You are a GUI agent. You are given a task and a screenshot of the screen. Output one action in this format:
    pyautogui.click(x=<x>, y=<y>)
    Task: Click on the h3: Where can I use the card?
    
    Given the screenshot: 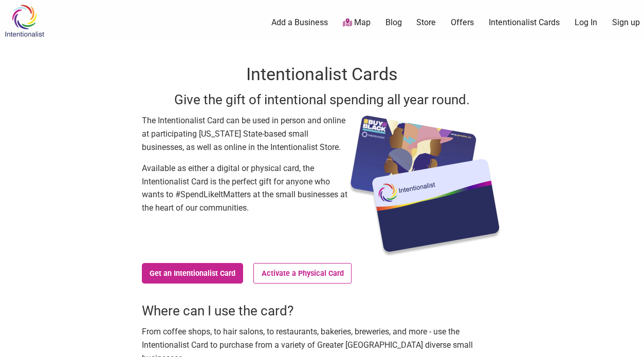 What is the action you would take?
    pyautogui.click(x=322, y=311)
    